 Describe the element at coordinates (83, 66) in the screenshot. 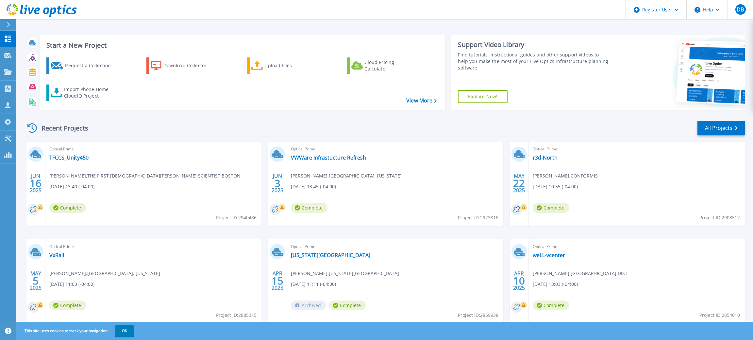

I see `a: Request a Collection` at that location.